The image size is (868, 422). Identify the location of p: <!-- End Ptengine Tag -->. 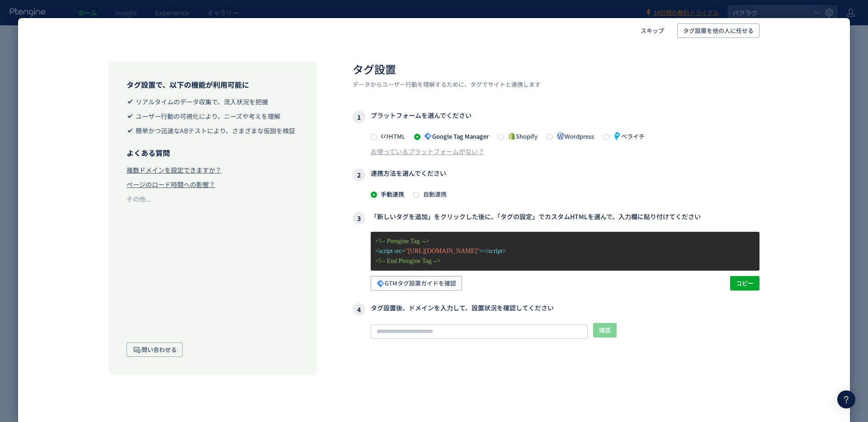
(565, 262).